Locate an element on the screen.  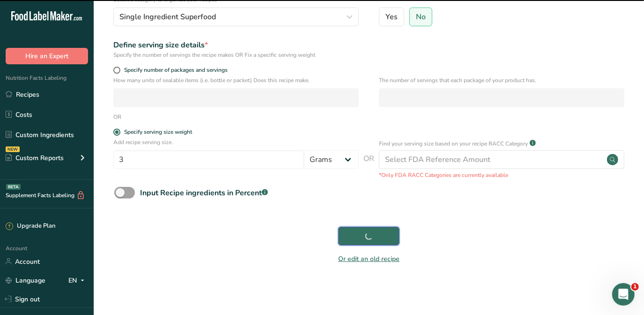
button: Single Ingredient Superfood is located at coordinates (236, 16).